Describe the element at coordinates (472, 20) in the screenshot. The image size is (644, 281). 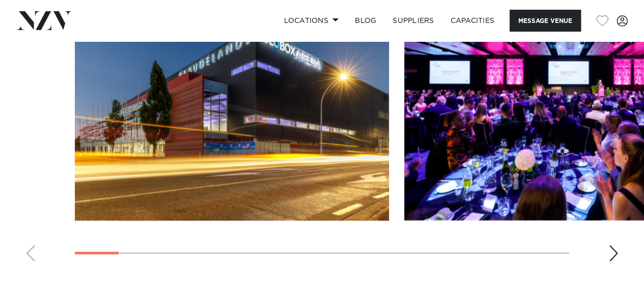
I see `a: Capacities` at that location.